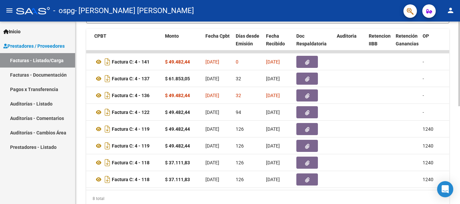  I want to click on datatable-header-cell: Fecha Cpbt, so click(218, 44).